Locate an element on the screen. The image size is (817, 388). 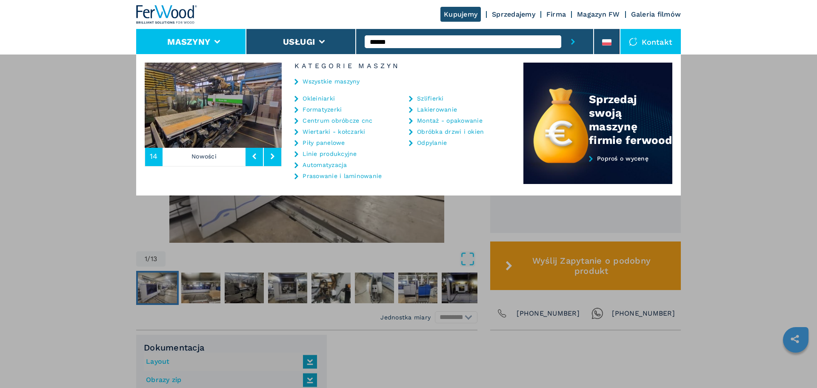
span: 14 is located at coordinates (154, 156).